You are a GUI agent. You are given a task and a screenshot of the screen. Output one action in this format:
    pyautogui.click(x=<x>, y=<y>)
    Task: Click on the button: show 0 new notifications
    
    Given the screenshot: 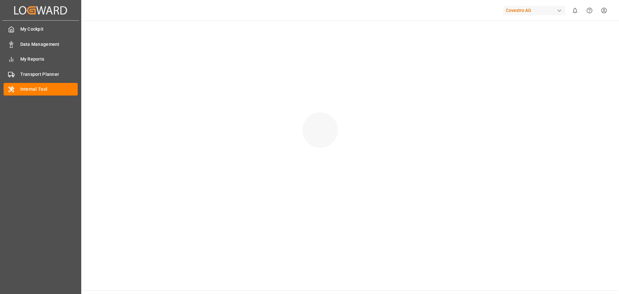 What is the action you would take?
    pyautogui.click(x=575, y=10)
    